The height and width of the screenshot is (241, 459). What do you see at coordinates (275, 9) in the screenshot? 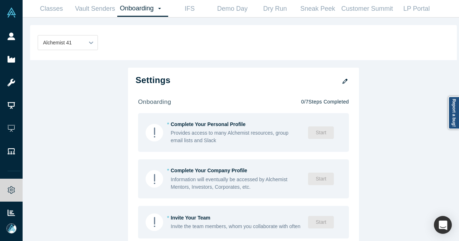
I see `a: Dry Run` at bounding box center [275, 9].